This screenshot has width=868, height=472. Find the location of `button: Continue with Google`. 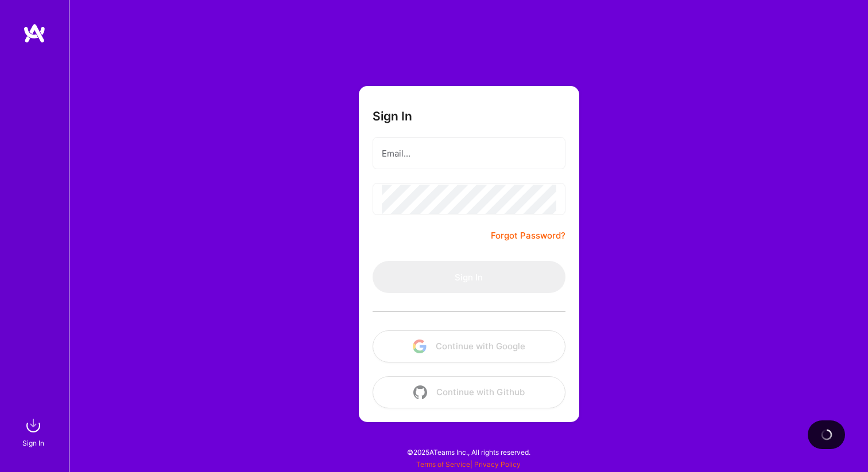

button: Continue with Google is located at coordinates (469, 347).